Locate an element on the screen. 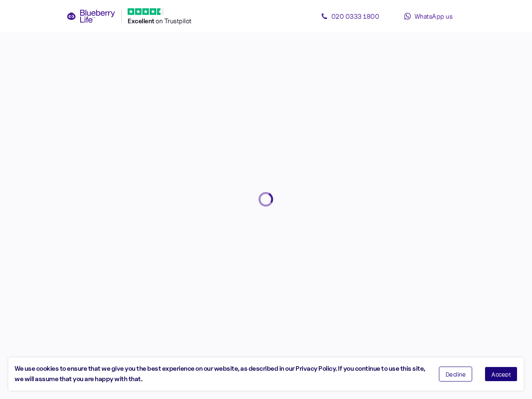 The height and width of the screenshot is (399, 532). span: on Trustpilot is located at coordinates (173, 21).